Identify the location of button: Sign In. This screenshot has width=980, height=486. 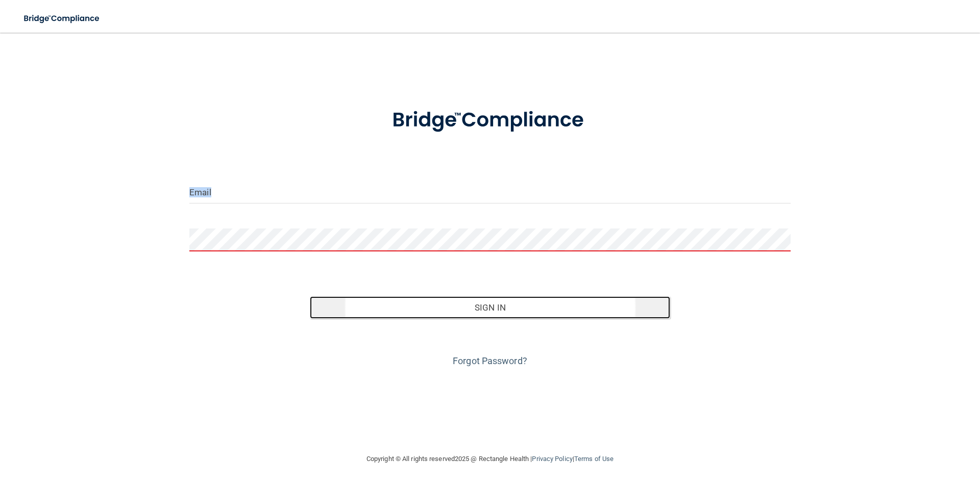
(490, 307).